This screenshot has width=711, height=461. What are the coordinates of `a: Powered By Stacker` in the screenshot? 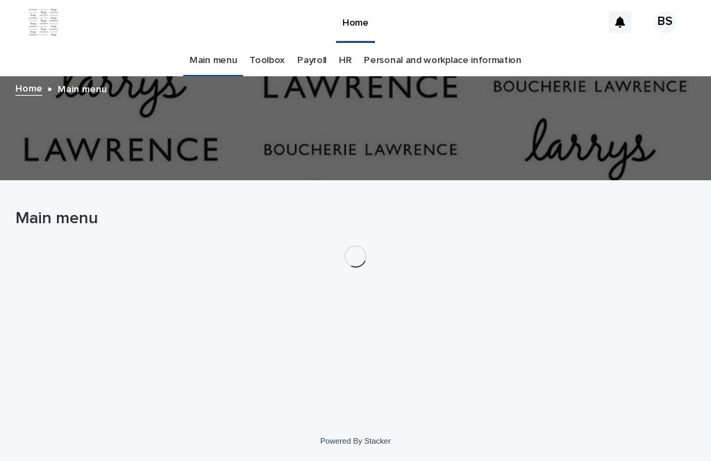 It's located at (355, 441).